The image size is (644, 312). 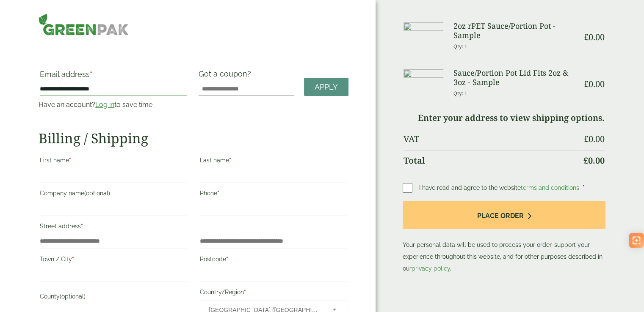 I want to click on th: VAT, so click(x=490, y=139).